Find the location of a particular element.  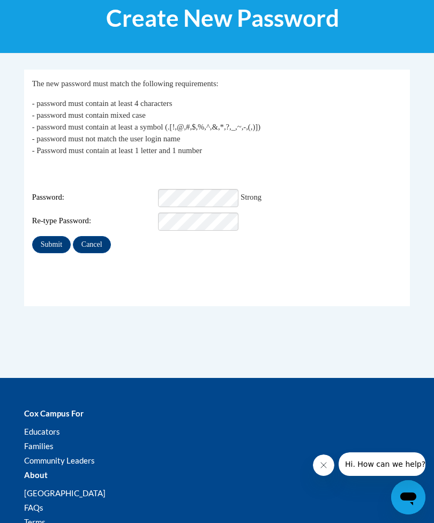

span: - password must contain at least 4 characters - password must contain mixed case - password must ... is located at coordinates (146, 127).